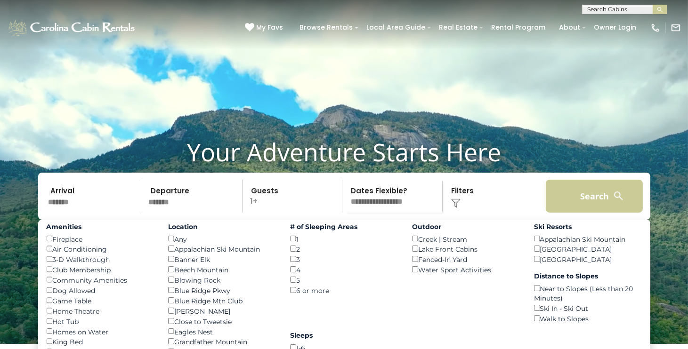  I want to click on a: Local Area Guide, so click(395, 27).